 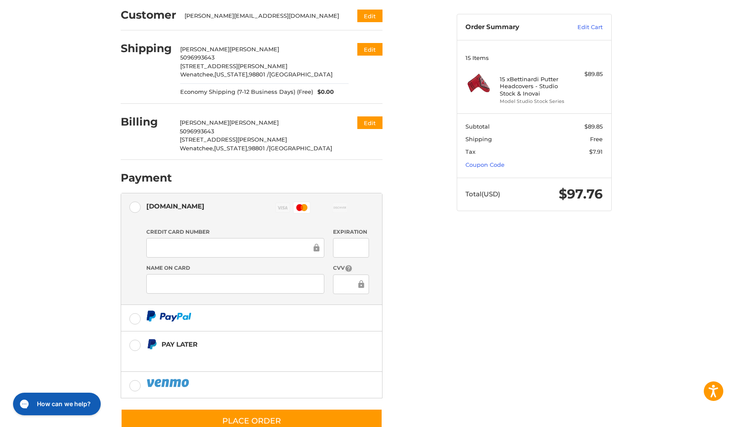 I want to click on h2: Billing, so click(x=146, y=122).